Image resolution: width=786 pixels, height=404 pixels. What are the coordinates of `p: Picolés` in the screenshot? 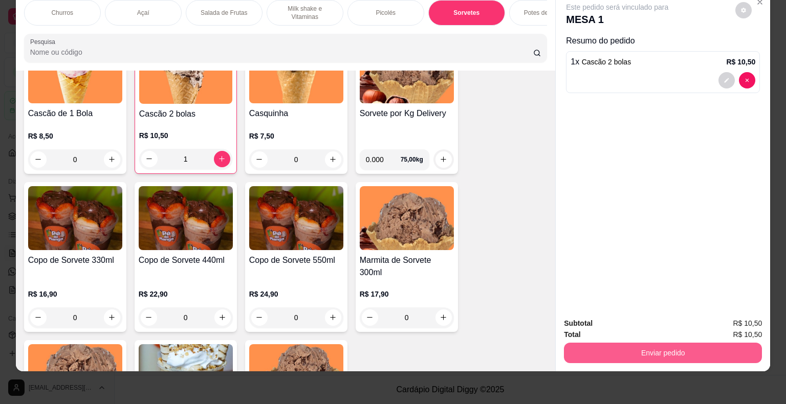 It's located at (385, 13).